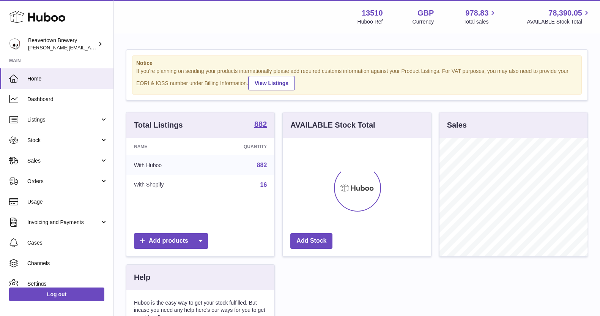 The image size is (600, 316). Describe the element at coordinates (559, 22) in the screenshot. I see `span: AVAILABLE Stock Total` at that location.